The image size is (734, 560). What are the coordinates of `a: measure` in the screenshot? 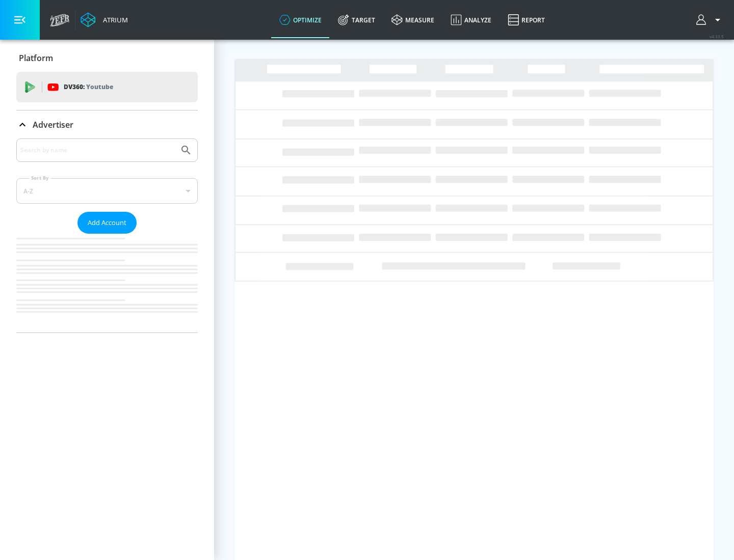 It's located at (413, 20).